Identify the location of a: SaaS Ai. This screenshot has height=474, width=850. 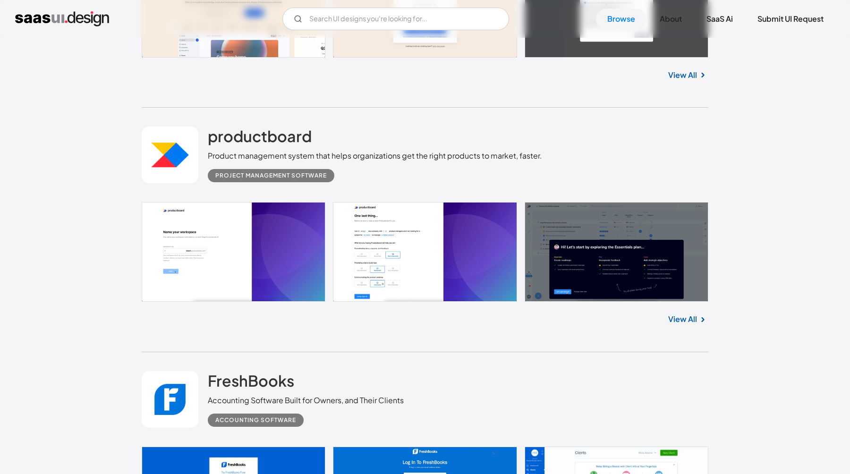
(720, 19).